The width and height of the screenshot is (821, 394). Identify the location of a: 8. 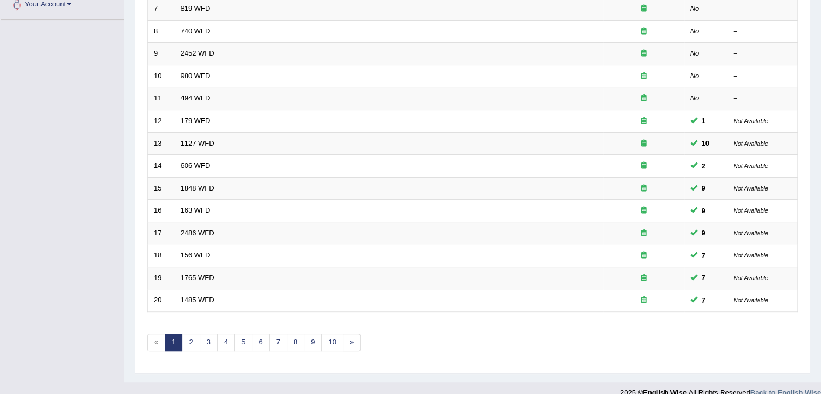
(295, 342).